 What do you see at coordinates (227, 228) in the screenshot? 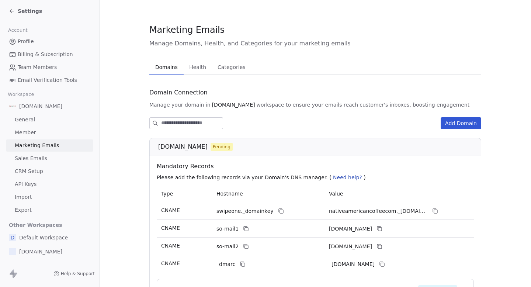
I see `span: so-mail1` at bounding box center [227, 228].